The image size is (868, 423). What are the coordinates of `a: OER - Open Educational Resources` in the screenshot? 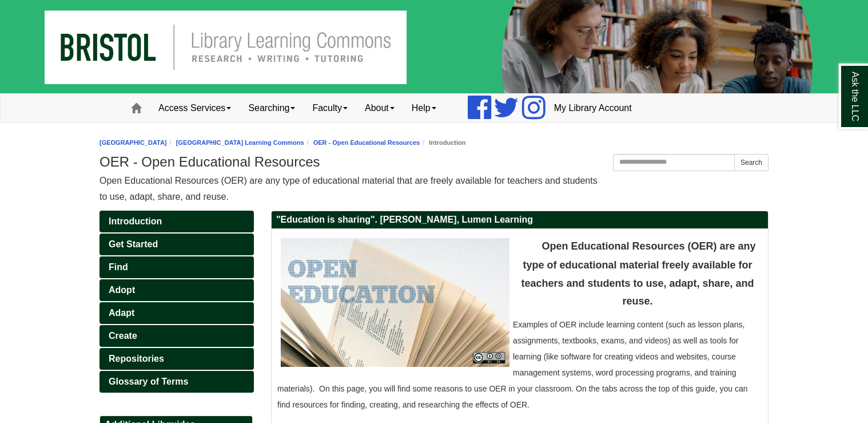 It's located at (366, 142).